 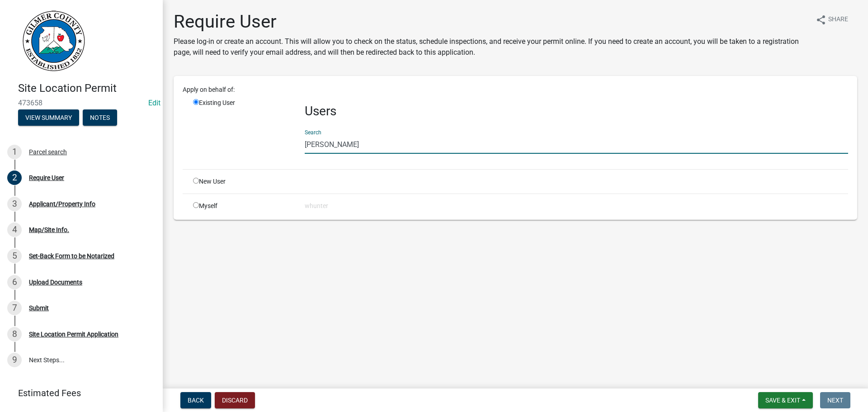 What do you see at coordinates (87, 88) in the screenshot?
I see `h4: Site Location Permit` at bounding box center [87, 88].